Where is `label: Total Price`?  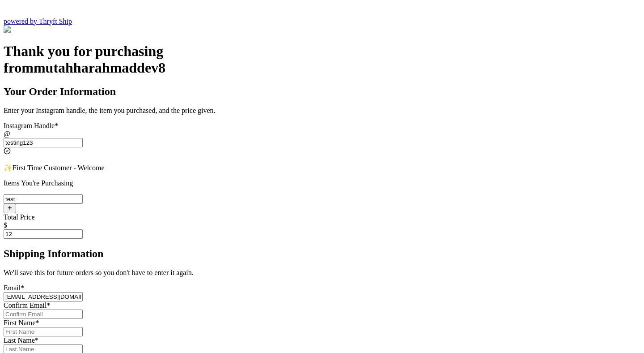 label: Total Price is located at coordinates (19, 217).